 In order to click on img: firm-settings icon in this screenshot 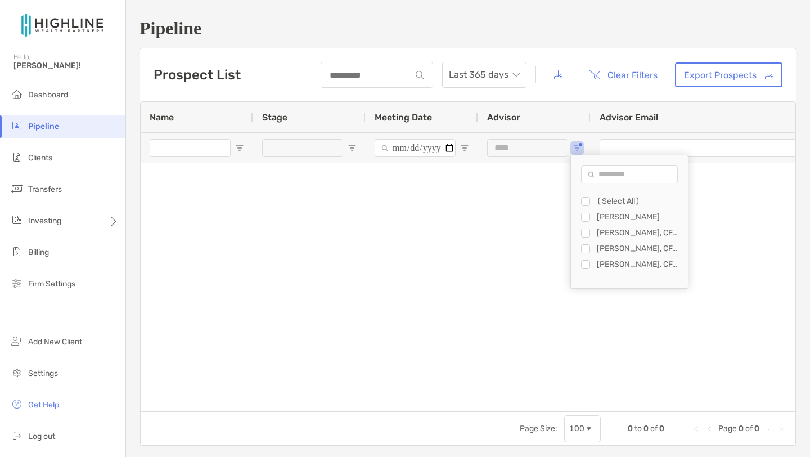, I will do `click(17, 283)`.